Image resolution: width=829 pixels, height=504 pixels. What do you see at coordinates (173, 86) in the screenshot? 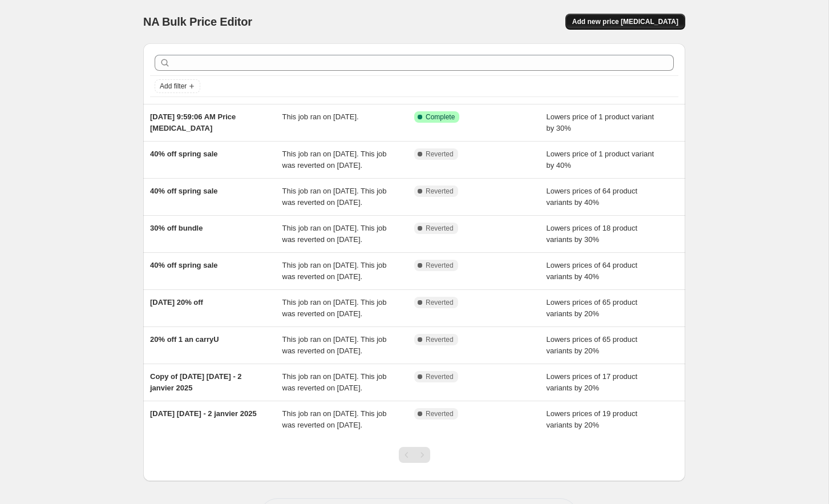
I see `span: Add filter` at bounding box center [173, 86].